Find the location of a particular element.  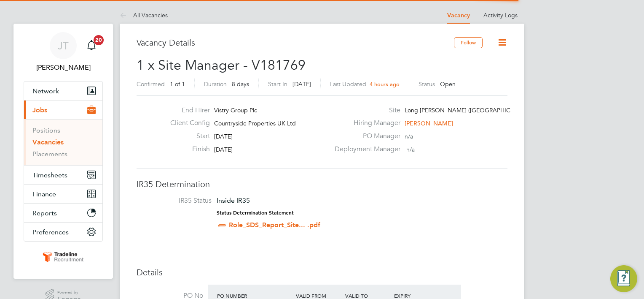

label: Hiring Manager is located at coordinates (365, 123).